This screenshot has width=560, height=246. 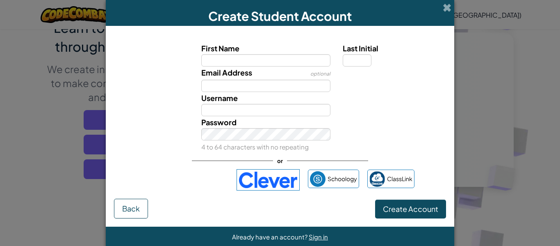 I want to click on img: classlink-logo-small.png, so click(x=377, y=179).